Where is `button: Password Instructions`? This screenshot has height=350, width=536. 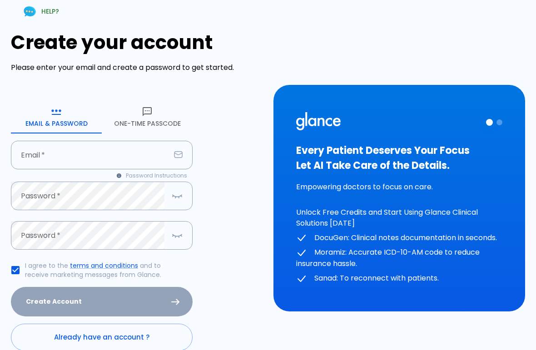 button: Password Instructions is located at coordinates (152, 176).